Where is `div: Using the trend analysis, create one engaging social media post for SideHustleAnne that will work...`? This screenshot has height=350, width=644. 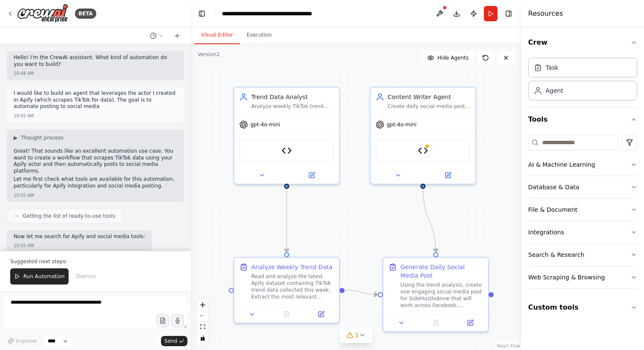
div: Using the trend analysis, create one engaging social media post for SideHustleAnne that will work... is located at coordinates (442, 295).